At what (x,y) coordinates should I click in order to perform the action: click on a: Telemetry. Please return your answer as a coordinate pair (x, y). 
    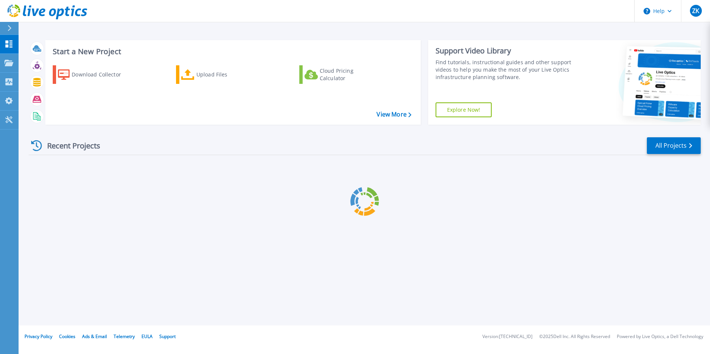
    Looking at the image, I should click on (124, 336).